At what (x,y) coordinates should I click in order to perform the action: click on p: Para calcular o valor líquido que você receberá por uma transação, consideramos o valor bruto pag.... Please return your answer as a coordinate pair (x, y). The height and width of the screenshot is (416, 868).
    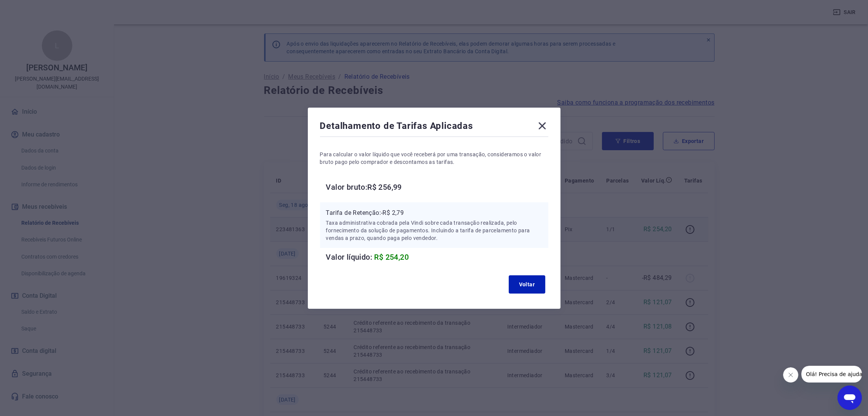
    Looking at the image, I should click on (434, 159).